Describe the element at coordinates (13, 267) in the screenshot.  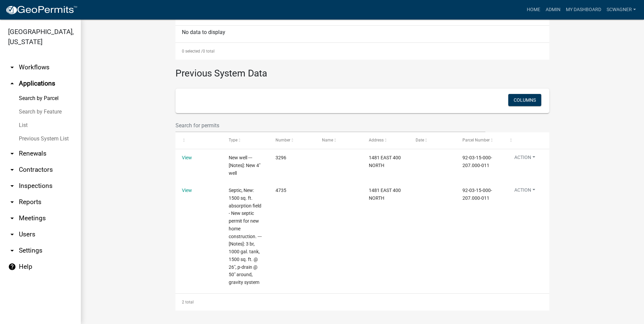
I see `i: help` at that location.